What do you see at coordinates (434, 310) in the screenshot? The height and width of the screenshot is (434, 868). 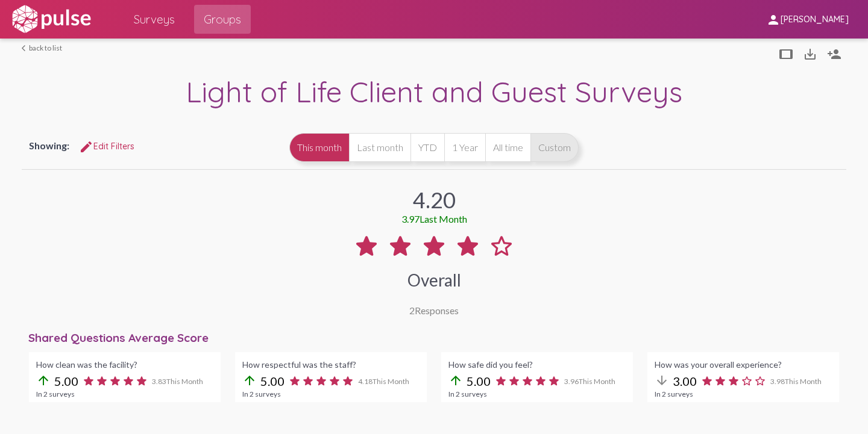 I see `div: Responses` at bounding box center [434, 310].